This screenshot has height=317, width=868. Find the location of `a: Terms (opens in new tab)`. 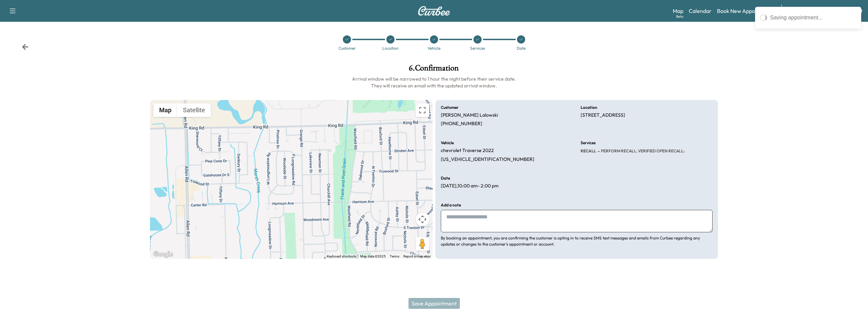

a: Terms (opens in new tab) is located at coordinates (394, 256).